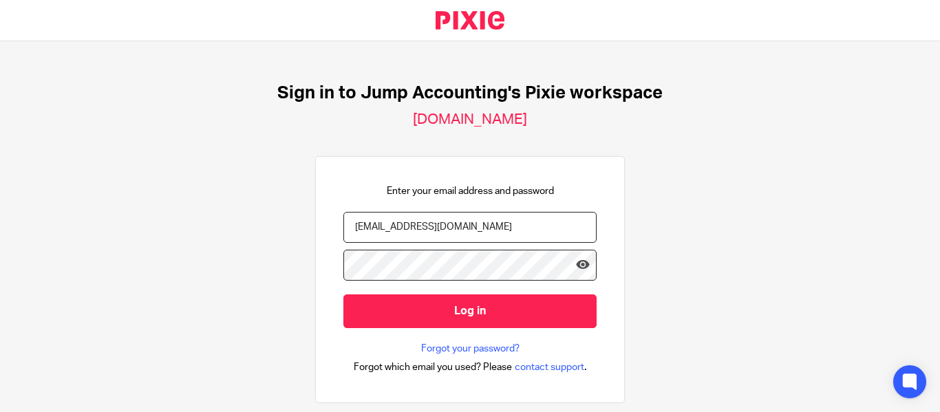 The width and height of the screenshot is (940, 412). I want to click on span: Forgot which email you used? Please, so click(433, 368).